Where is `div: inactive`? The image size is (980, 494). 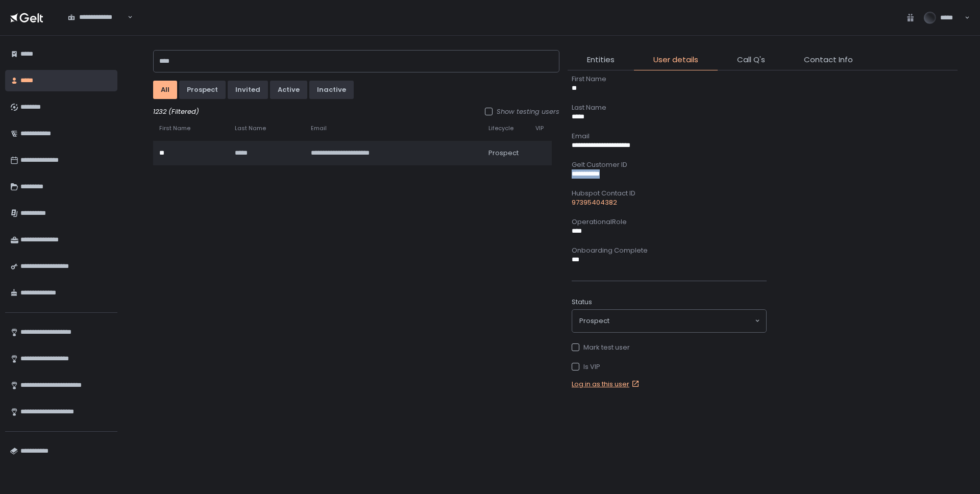
div: inactive is located at coordinates (331, 89).